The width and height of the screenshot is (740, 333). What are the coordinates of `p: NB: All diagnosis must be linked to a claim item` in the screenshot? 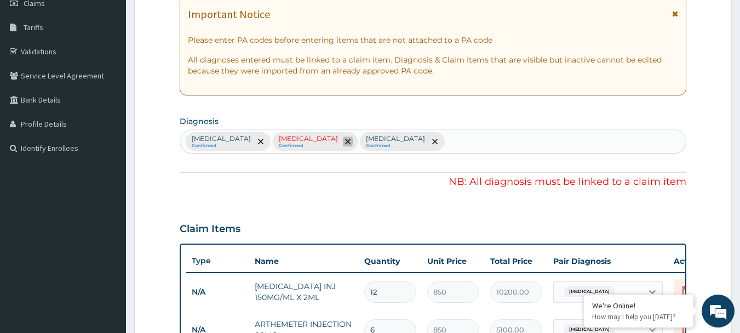 It's located at (434, 182).